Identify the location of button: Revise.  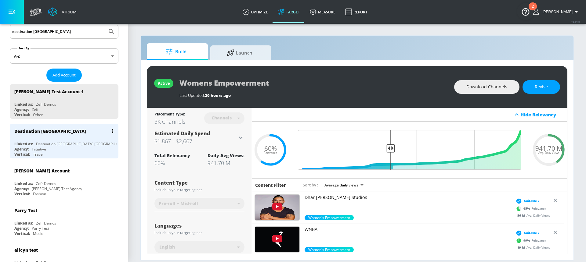
(541, 87).